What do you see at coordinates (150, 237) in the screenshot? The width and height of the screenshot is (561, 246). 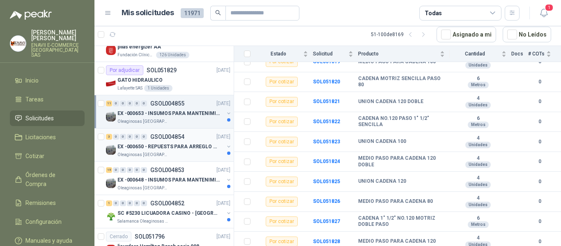 I see `p: SOL051796` at bounding box center [150, 237].